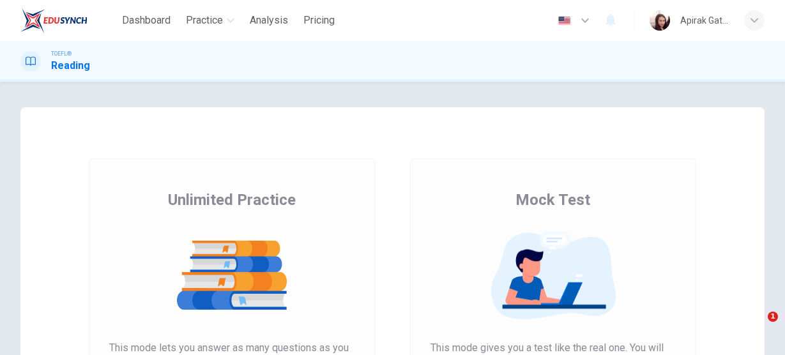 Image resolution: width=785 pixels, height=355 pixels. I want to click on span: Dashboard, so click(146, 20).